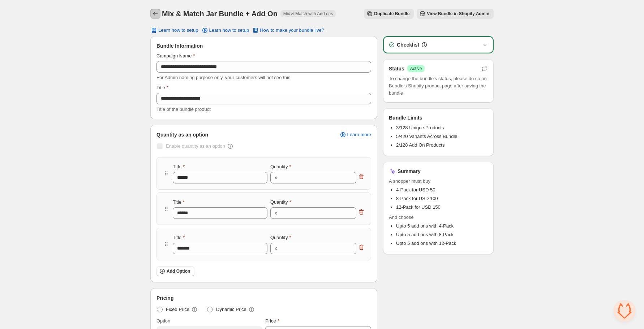 The width and height of the screenshot is (644, 329). What do you see at coordinates (292, 30) in the screenshot?
I see `span: How to make your bundle live?` at bounding box center [292, 30].